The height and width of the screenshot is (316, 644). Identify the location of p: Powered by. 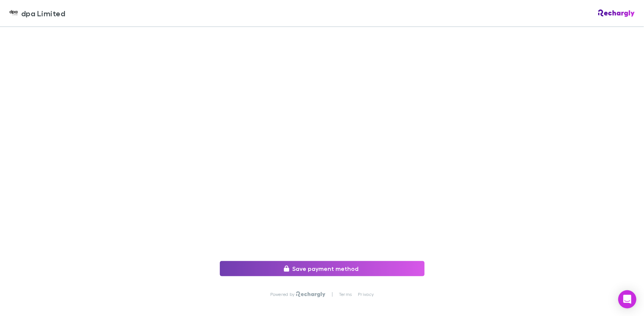
(283, 295).